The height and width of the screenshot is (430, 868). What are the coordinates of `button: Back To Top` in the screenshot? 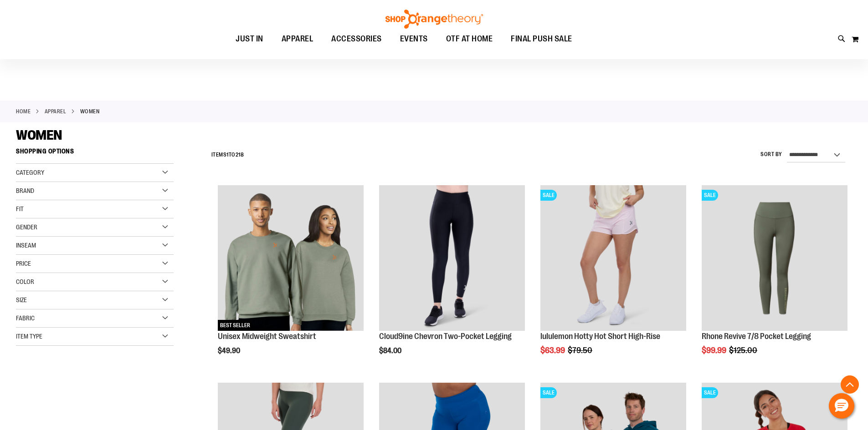 It's located at (850, 385).